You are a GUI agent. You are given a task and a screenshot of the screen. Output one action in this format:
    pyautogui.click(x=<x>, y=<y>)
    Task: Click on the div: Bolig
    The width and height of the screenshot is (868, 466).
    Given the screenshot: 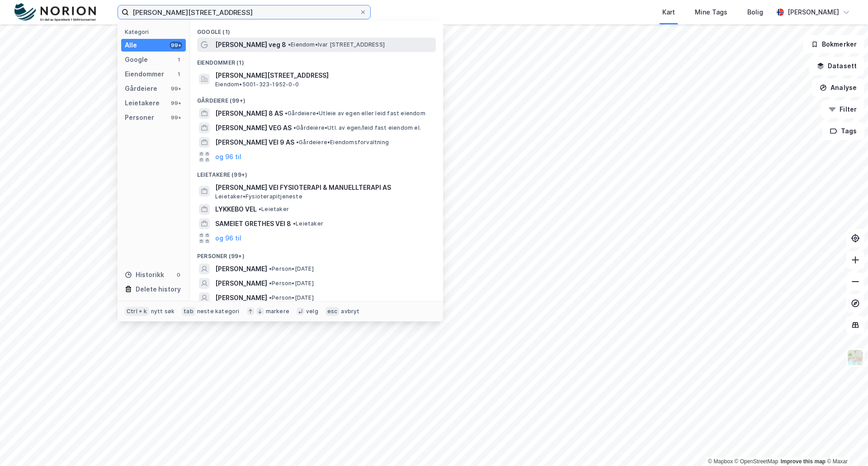 What is the action you would take?
    pyautogui.click(x=755, y=12)
    